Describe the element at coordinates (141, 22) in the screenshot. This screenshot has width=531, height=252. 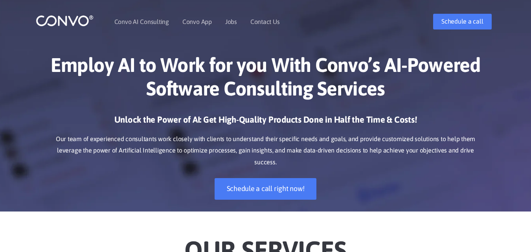
I see `a: Convo AI Consulting` at that location.